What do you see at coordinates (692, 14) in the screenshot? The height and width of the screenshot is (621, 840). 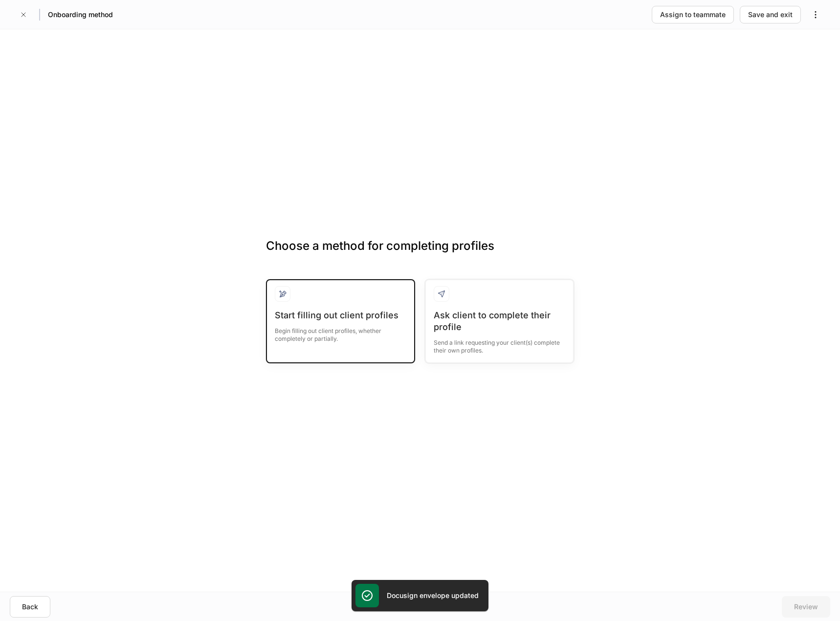 I see `div: Assign to teammate` at bounding box center [692, 14].